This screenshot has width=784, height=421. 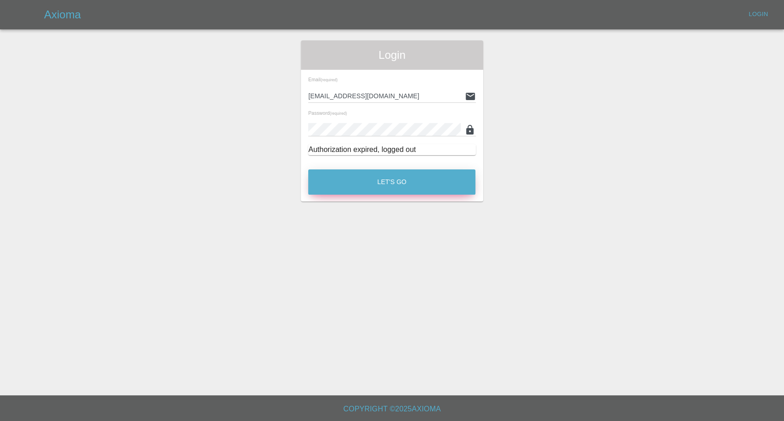 What do you see at coordinates (392, 55) in the screenshot?
I see `span: Login` at bounding box center [392, 55].